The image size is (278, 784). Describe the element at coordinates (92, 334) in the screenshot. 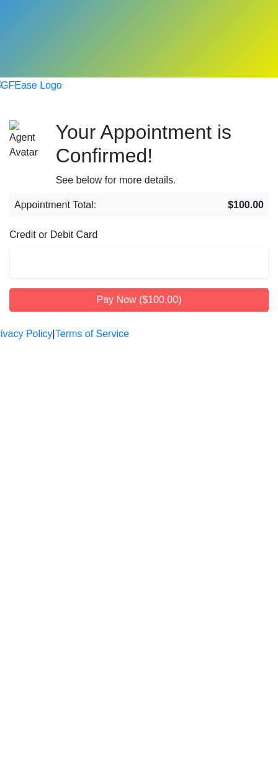

I see `a: Terms of Service` at that location.